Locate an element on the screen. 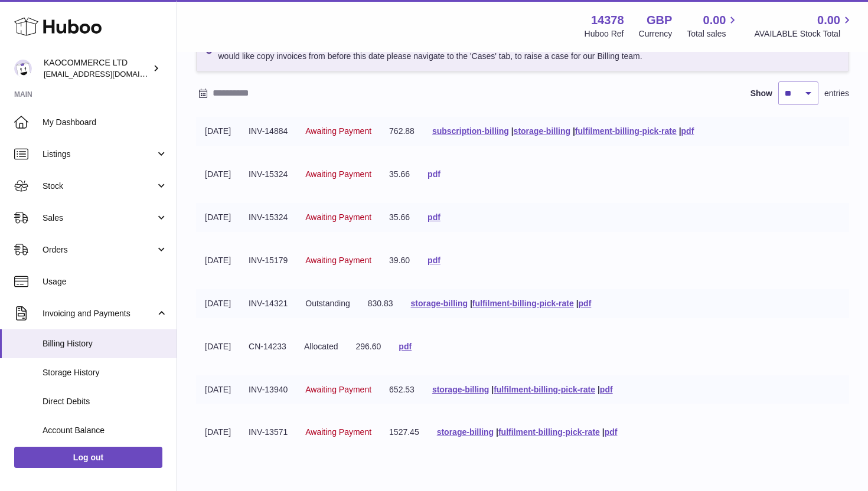 The image size is (868, 491). div: Huboo Ref is located at coordinates (604, 34).